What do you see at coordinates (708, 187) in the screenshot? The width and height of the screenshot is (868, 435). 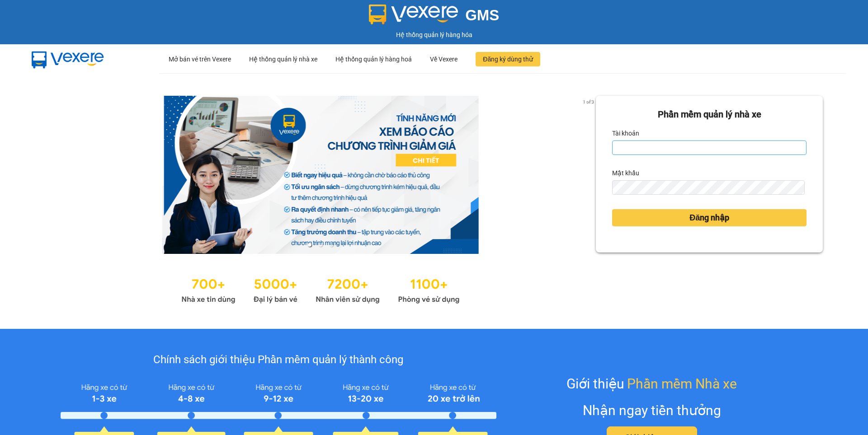 I see `input: Mật khẩu` at bounding box center [708, 187].